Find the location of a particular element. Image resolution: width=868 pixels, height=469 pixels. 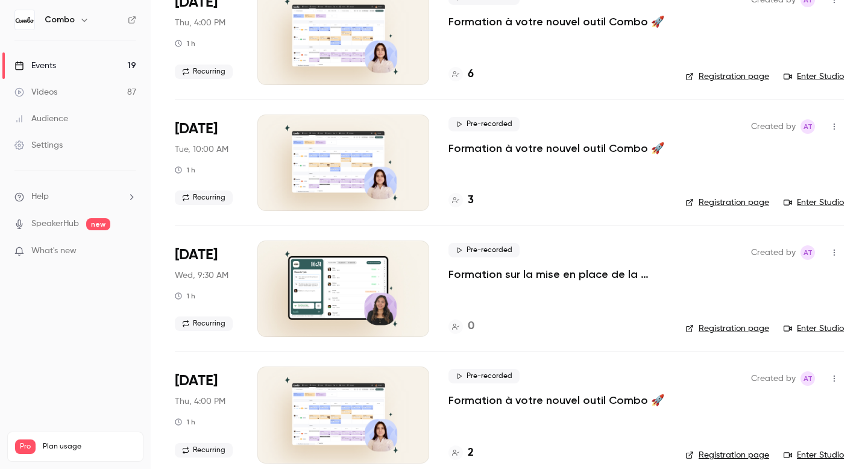

div: Events is located at coordinates (35, 66).